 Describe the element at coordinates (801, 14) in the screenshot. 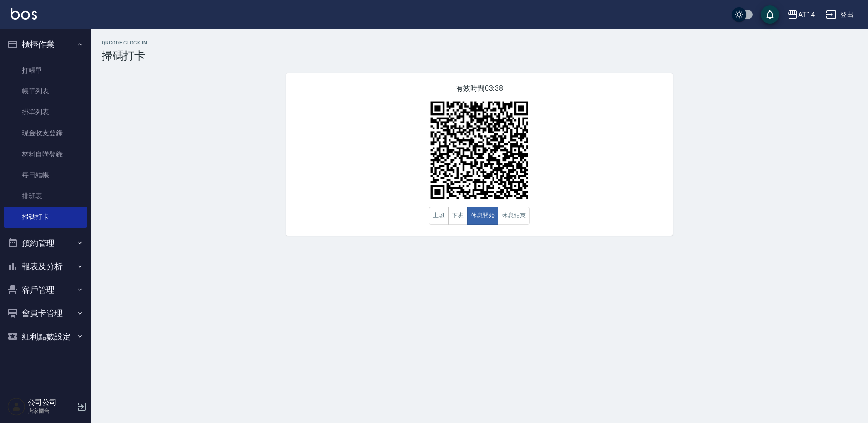

I see `button: AT14` at that location.